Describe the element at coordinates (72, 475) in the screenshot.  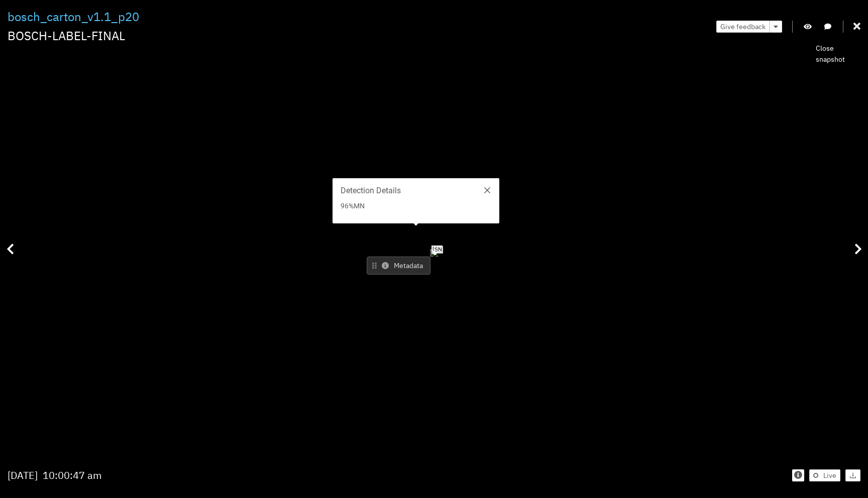
I see `div: 10:00:47 am` at that location.